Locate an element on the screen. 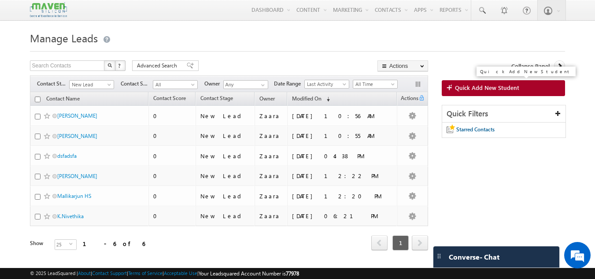  span: (sorted descending) is located at coordinates (326, 99).